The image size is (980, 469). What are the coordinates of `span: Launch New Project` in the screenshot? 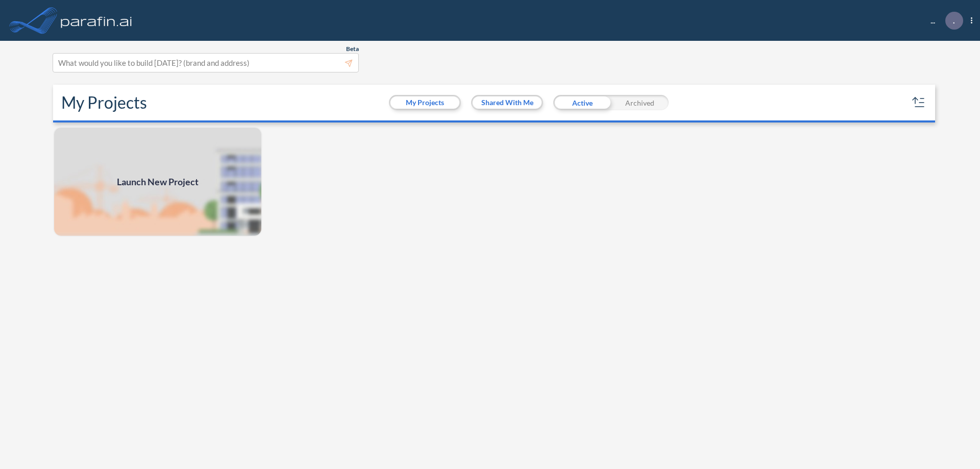 It's located at (158, 182).